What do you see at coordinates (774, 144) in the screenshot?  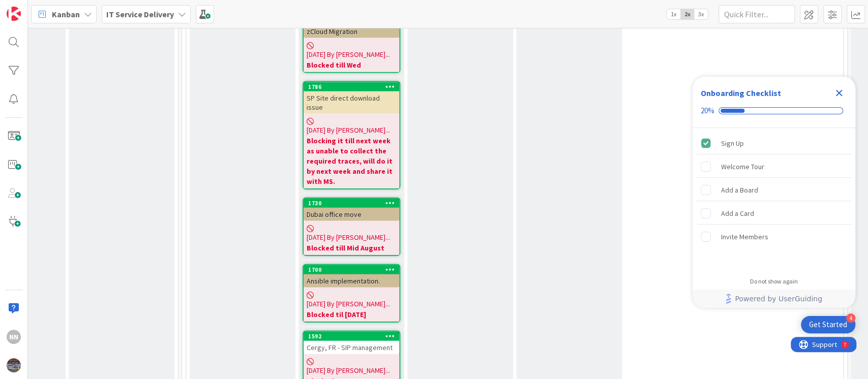 I see `div: Sign Up is complete.` at bounding box center [774, 144].